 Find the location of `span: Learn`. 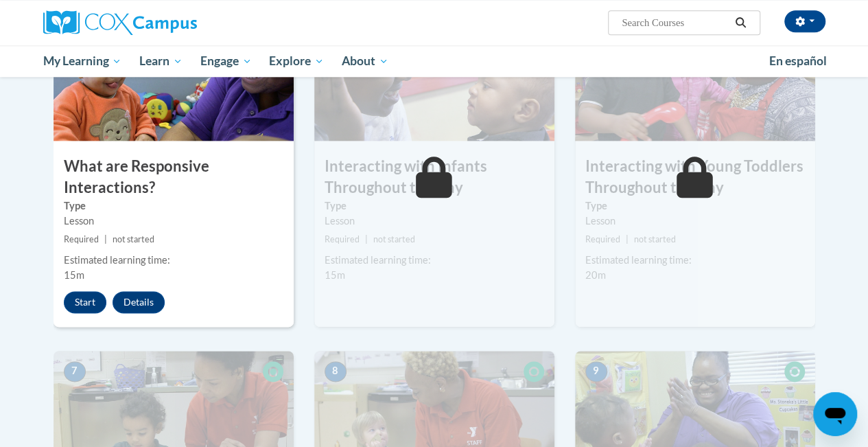

span: Learn is located at coordinates (161, 61).